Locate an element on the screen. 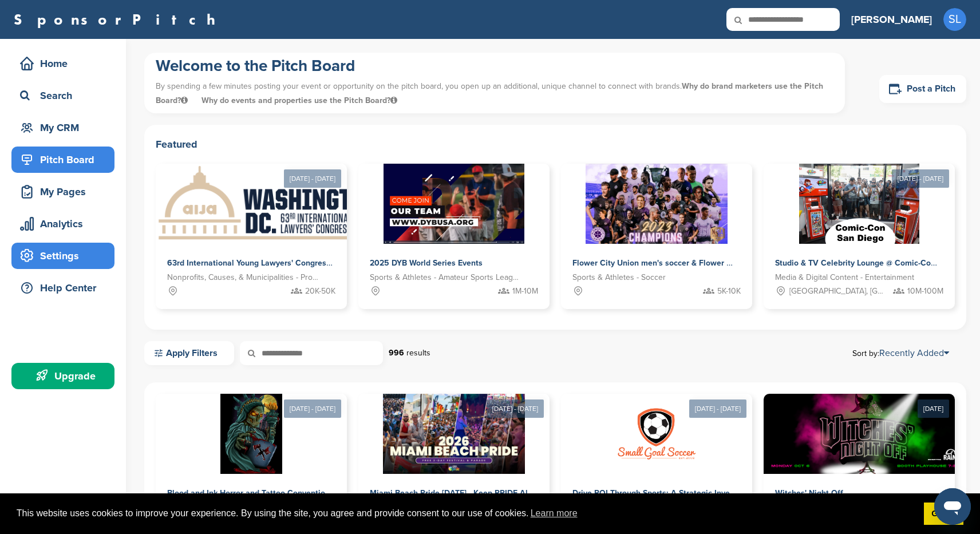  a: Analytics is located at coordinates (63, 224).